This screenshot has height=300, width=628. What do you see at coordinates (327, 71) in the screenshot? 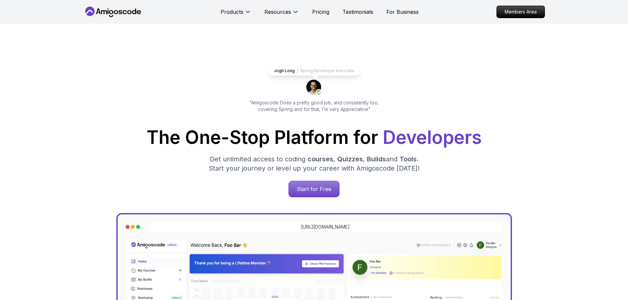
I see `p: Spring Developer Advocate` at bounding box center [327, 71].